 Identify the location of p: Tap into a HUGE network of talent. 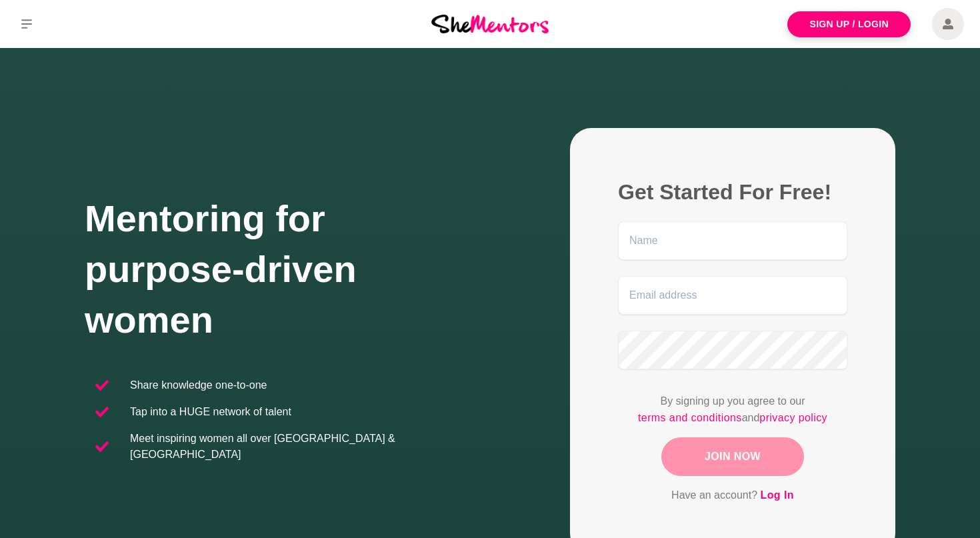
(211, 412).